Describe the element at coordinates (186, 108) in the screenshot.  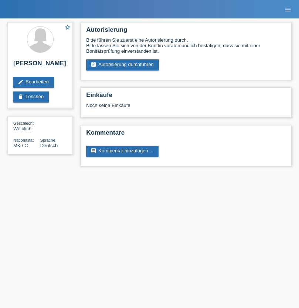
I see `div: Noch keine Einkäufe` at that location.